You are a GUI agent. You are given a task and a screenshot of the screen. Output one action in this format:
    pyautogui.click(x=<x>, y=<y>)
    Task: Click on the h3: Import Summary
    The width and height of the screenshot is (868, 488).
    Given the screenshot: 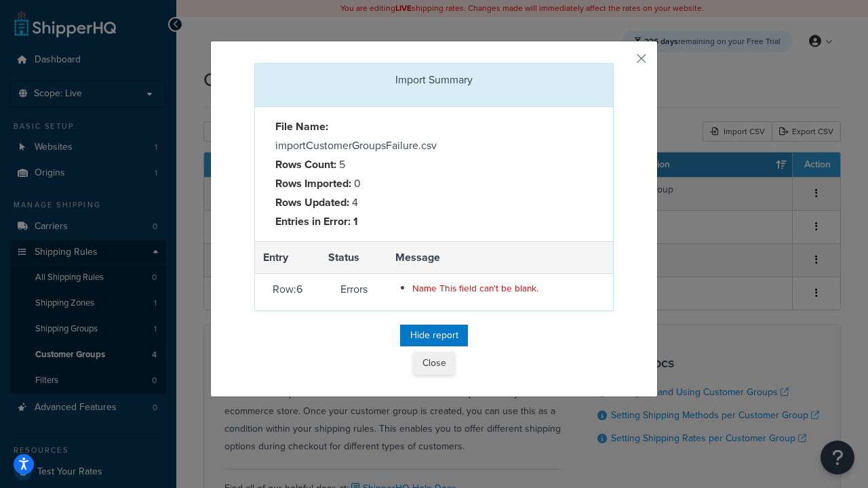 What is the action you would take?
    pyautogui.click(x=434, y=80)
    